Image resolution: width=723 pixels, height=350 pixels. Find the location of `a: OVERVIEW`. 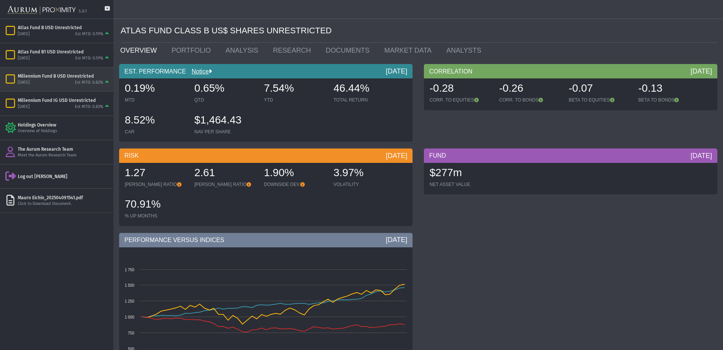

a: OVERVIEW is located at coordinates (140, 50).